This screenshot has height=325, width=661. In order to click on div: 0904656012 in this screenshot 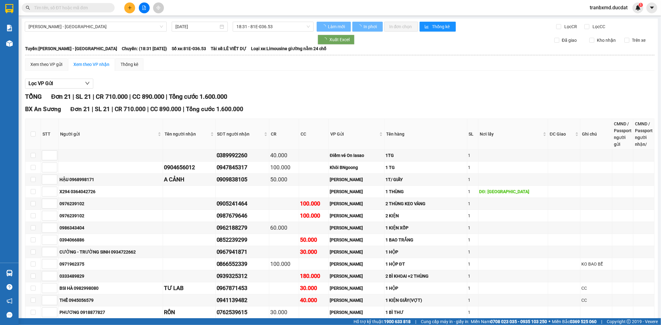, I will do `click(189, 168)`.